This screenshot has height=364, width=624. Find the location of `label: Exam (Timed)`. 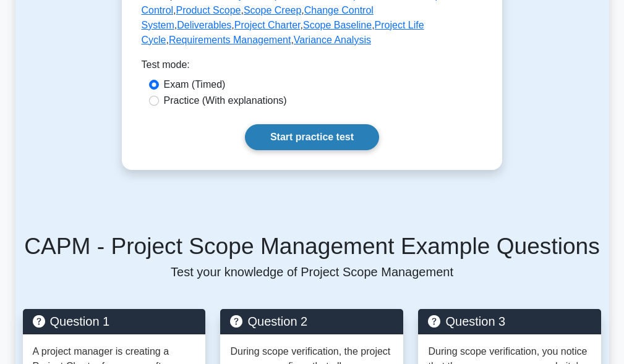

label: Exam (Timed) is located at coordinates (195, 85).